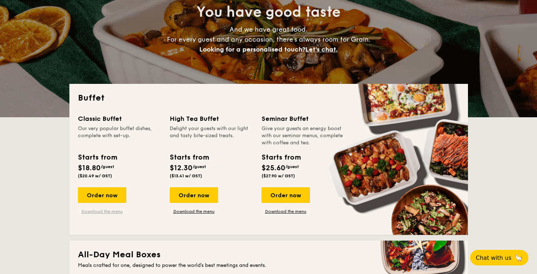 This screenshot has height=274, width=537. Describe the element at coordinates (181, 168) in the screenshot. I see `span: $12.30` at that location.